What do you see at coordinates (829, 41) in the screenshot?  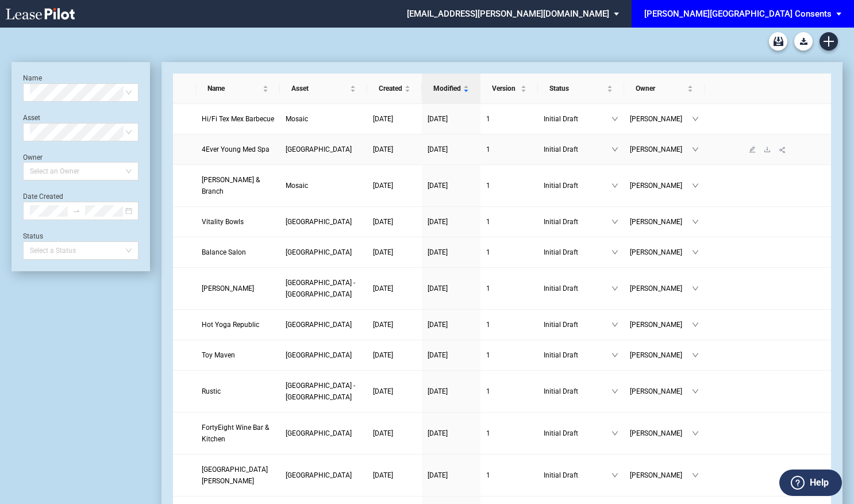 I see `a: Create new document` at bounding box center [829, 41].